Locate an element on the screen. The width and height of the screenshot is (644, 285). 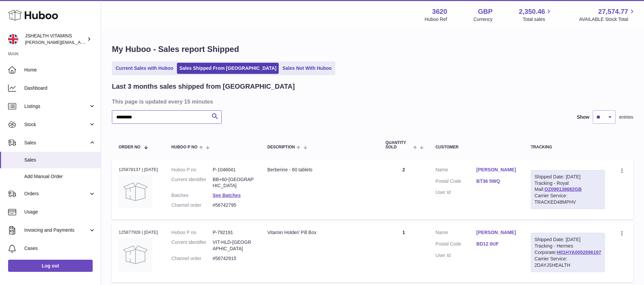
strong: GBP is located at coordinates (485, 11).